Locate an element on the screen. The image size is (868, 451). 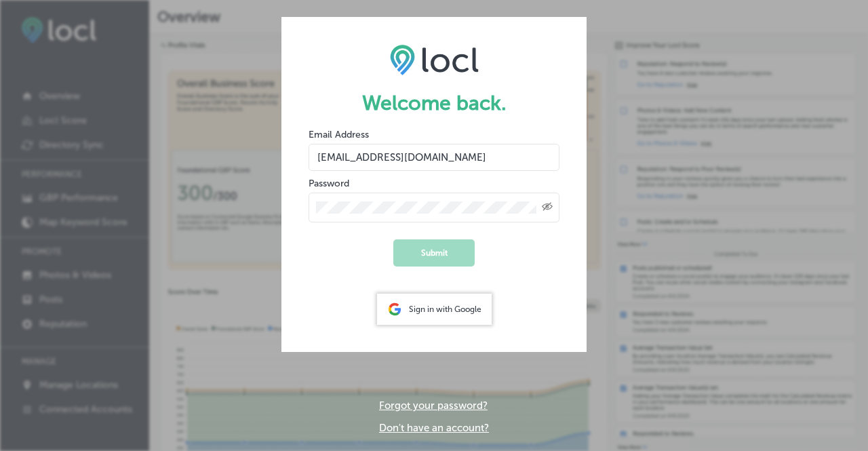
img: LOCL logo is located at coordinates (434, 60).